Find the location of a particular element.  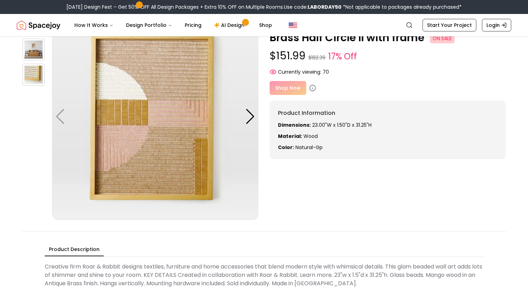

button: Product Description is located at coordinates (74, 249).